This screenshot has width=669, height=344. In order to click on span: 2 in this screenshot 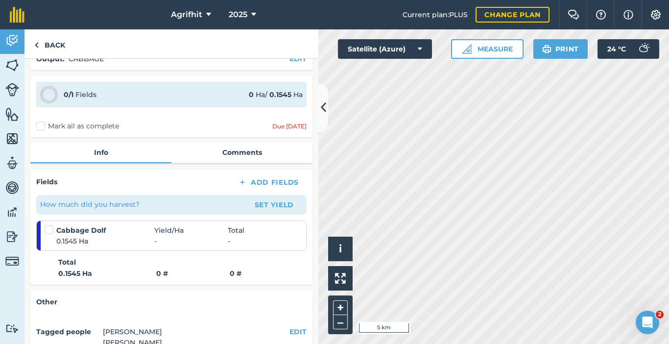, I will do `click(660, 315)`.